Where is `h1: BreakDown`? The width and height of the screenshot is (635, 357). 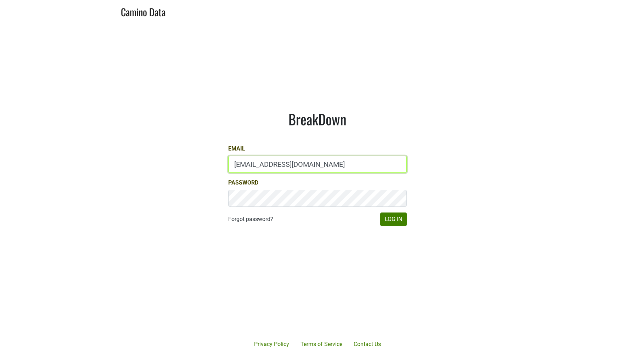
h1: BreakDown is located at coordinates (318, 119).